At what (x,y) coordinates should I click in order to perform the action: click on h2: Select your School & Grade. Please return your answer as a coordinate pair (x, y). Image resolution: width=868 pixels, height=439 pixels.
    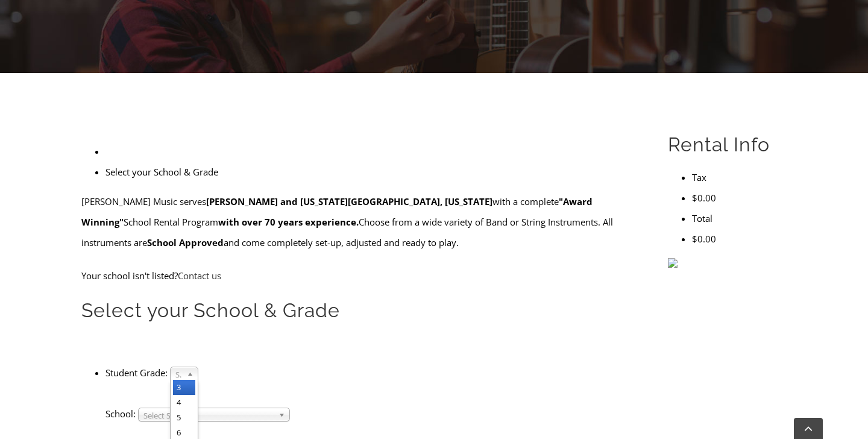
    Looking at the image, I should click on (360, 310).